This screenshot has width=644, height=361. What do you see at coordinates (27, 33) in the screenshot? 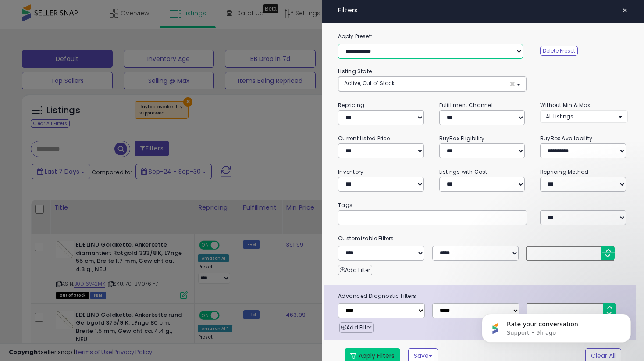
I see `img: Profile image for Support` at bounding box center [27, 33].